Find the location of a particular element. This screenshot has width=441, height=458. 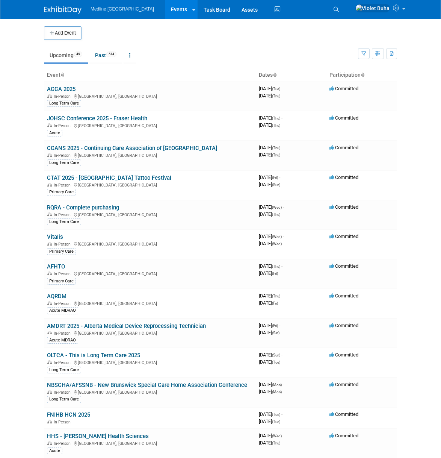

a: Vitalis is located at coordinates (55, 237).